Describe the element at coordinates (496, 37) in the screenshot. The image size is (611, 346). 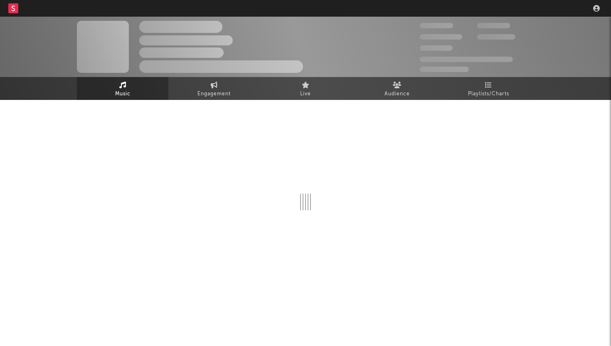
I see `span: 1,000,000` at that location.